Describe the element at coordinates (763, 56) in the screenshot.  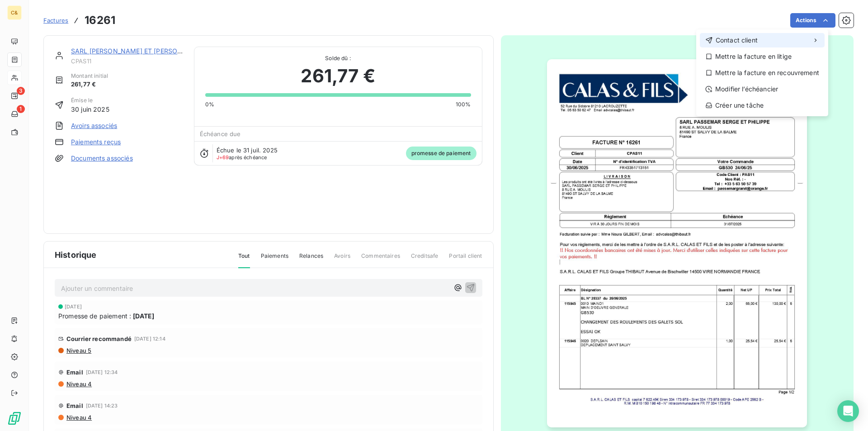
I see `div: Mettre la facture en litige` at that location.